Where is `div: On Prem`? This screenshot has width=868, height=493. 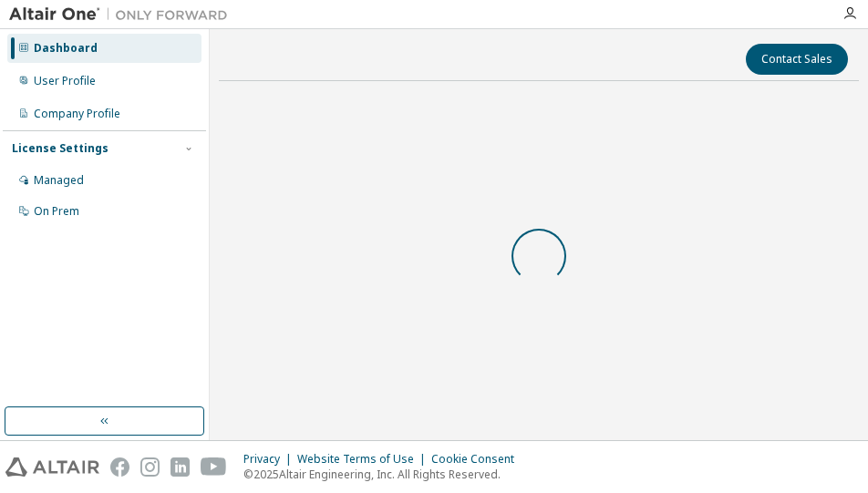
div: On Prem is located at coordinates (57, 211).